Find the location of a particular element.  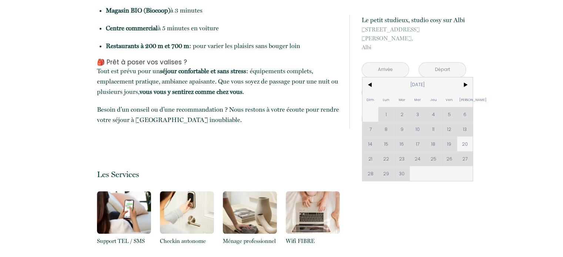

p: Albi is located at coordinates (413, 38).